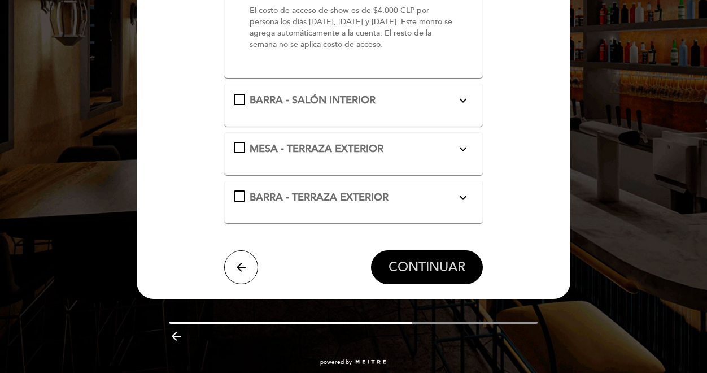  Describe the element at coordinates (312, 100) in the screenshot. I see `span: BARRA - SALÓN INTERIOR` at that location.